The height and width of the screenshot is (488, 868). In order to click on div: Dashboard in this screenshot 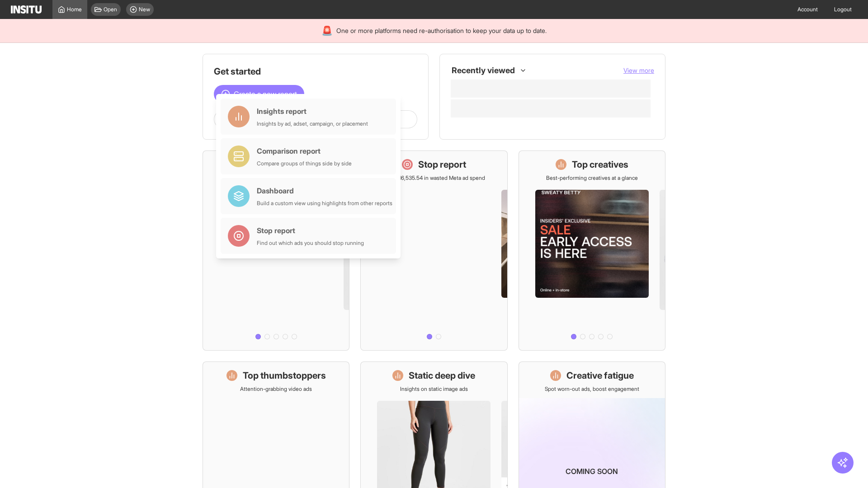, I will do `click(325, 191)`.